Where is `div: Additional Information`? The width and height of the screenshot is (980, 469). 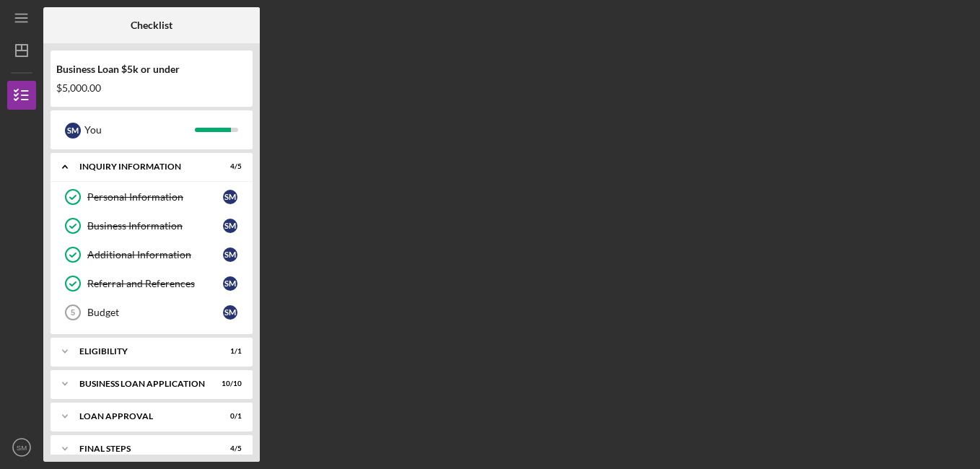
div: Additional Information is located at coordinates (155, 254).